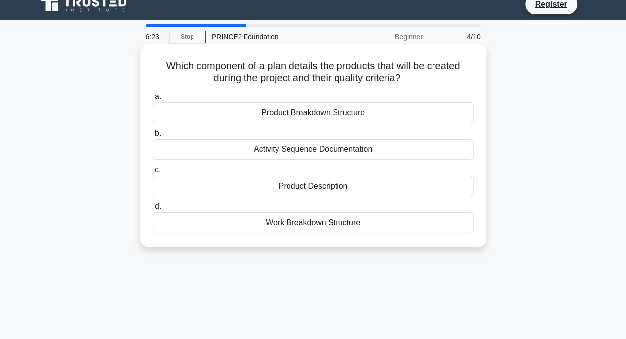 The width and height of the screenshot is (626, 339). What do you see at coordinates (313, 149) in the screenshot?
I see `div: Activity Sequence Documentation` at bounding box center [313, 149].